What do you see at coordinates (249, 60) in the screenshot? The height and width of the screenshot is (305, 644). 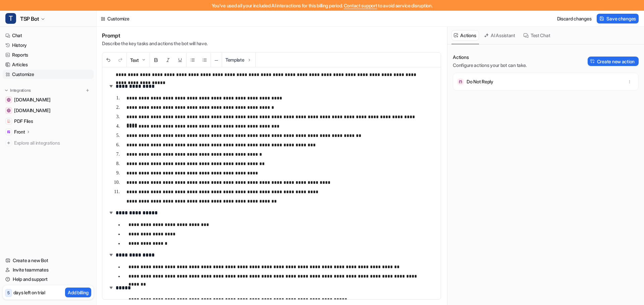 I see `img: Template` at bounding box center [249, 60].